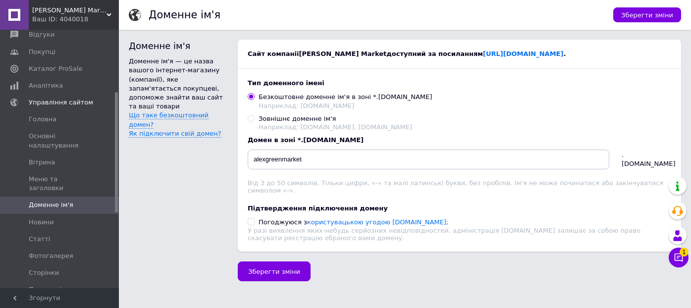  Describe the element at coordinates (178, 46) in the screenshot. I see `h2: Доменне ім'я` at that location.